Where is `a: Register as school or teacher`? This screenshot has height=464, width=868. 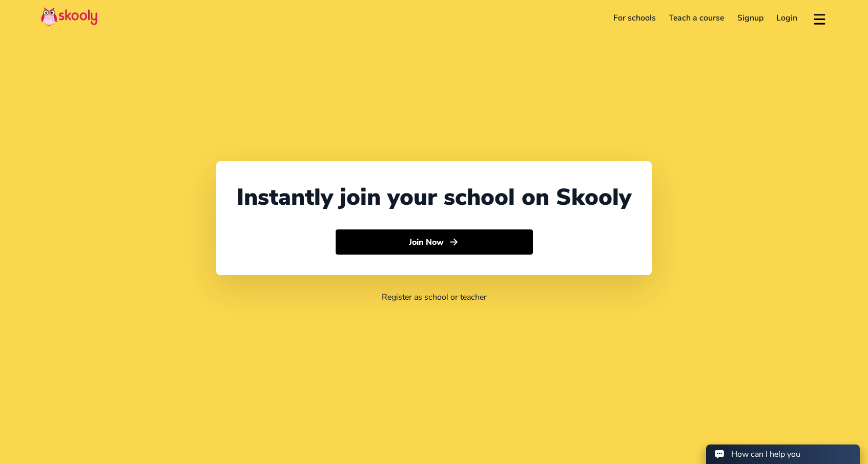
a: Register as school or teacher is located at coordinates (434, 297).